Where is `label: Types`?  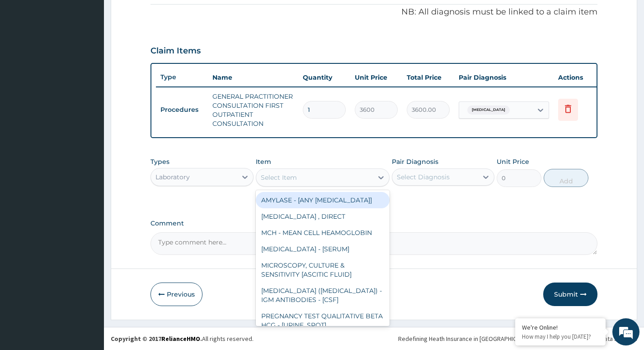
label: Types is located at coordinates (160, 162).